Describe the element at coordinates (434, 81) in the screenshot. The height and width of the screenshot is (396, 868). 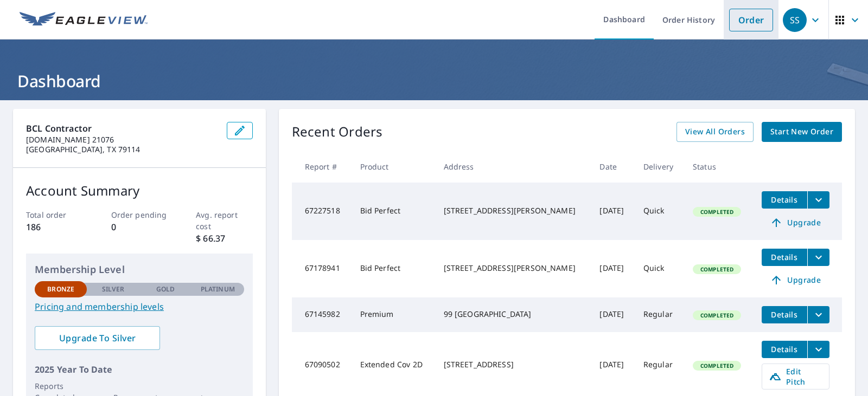
I see `h1: Dashboard` at that location.